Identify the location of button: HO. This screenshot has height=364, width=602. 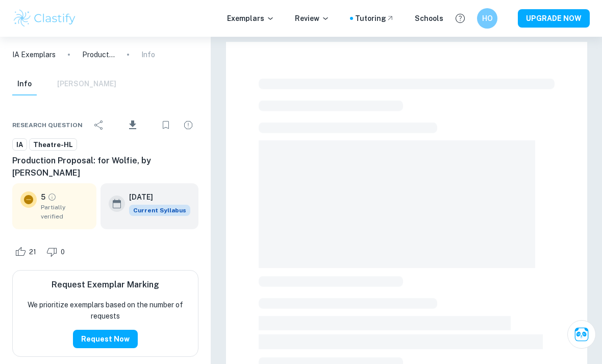
(487, 19).